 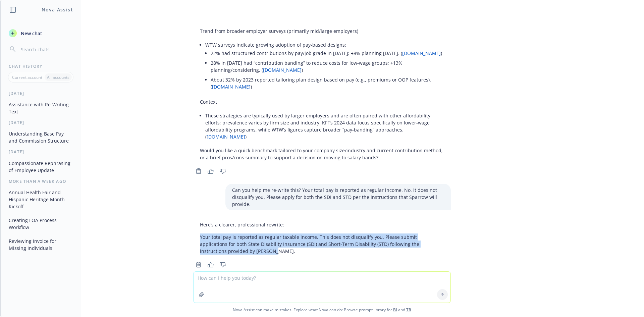 What do you see at coordinates (322, 243) in the screenshot?
I see `p: Your total pay is reported as regular taxable income. This does not disqualify you. Please submit...` at bounding box center [322, 243].